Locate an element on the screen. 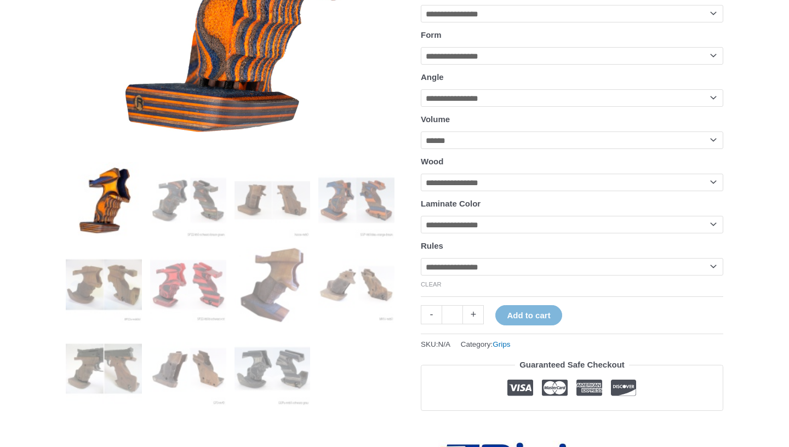 The height and width of the screenshot is (447, 789). label: Laminate Color is located at coordinates (450, 203).